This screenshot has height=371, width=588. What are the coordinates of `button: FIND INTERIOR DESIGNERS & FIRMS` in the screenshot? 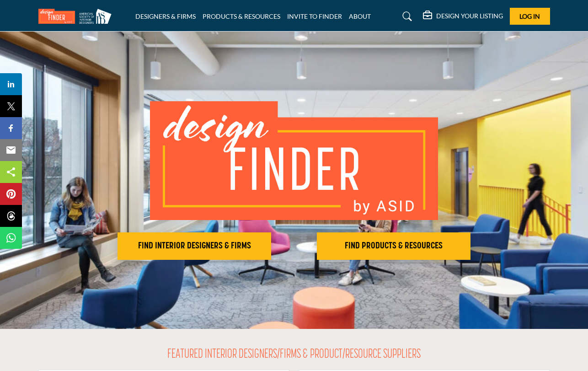 It's located at (195, 246).